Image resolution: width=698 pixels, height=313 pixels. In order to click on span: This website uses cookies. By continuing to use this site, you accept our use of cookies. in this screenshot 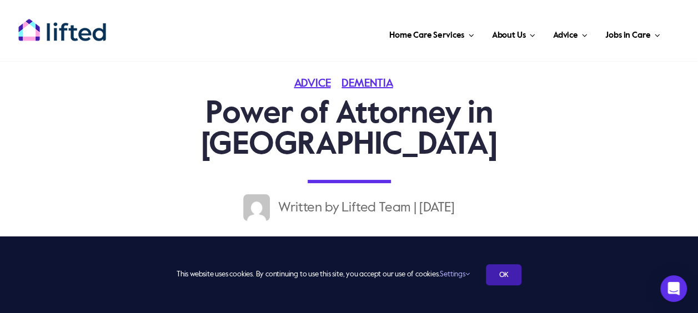, I will do `click(323, 275)`.